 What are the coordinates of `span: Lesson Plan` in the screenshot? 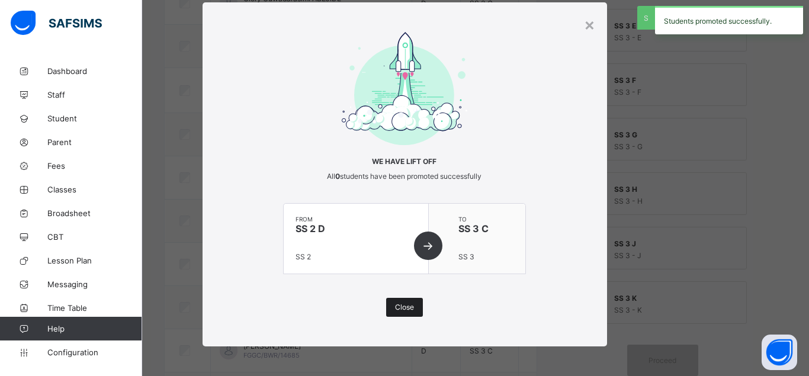 It's located at (95, 261).